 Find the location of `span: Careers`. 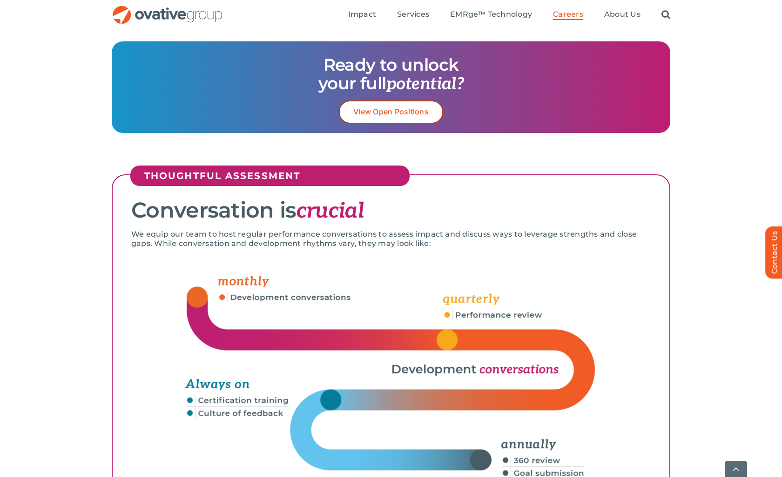

span: Careers is located at coordinates (568, 14).